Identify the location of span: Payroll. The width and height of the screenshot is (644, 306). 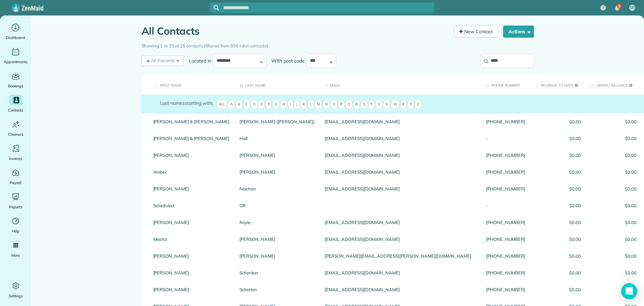
(16, 183).